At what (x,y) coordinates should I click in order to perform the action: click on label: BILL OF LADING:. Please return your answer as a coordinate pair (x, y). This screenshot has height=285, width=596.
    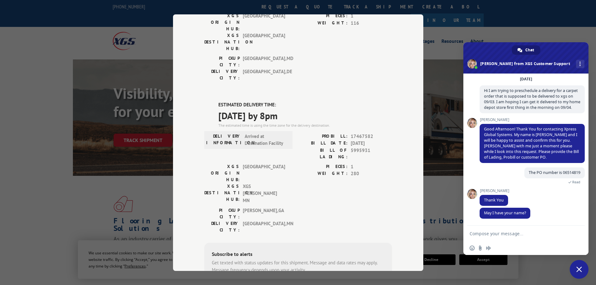
    Looking at the image, I should click on (323, 153).